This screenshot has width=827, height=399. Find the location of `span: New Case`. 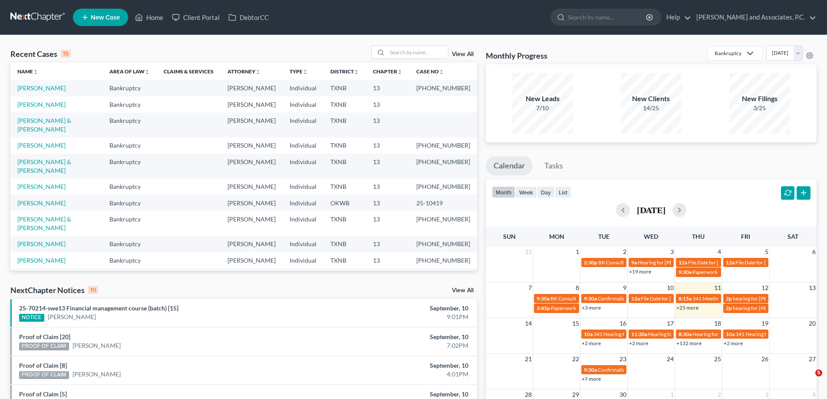

span: New Case is located at coordinates (105, 17).